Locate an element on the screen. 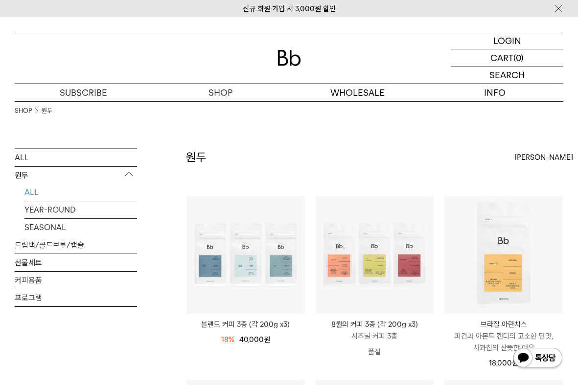 This screenshot has width=578, height=385. a: 8월의 커피 3종 (각 200g x3) 시즈널 커피 3종 is located at coordinates (375, 331).